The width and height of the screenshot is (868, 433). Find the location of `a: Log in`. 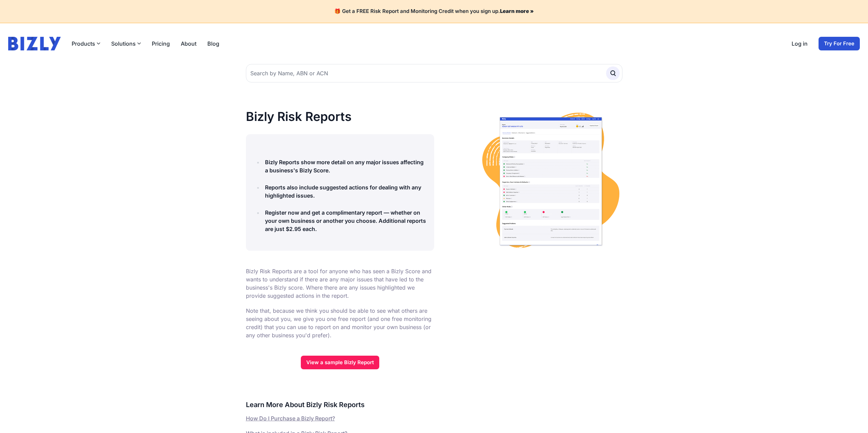

a: Log in is located at coordinates (800, 44).